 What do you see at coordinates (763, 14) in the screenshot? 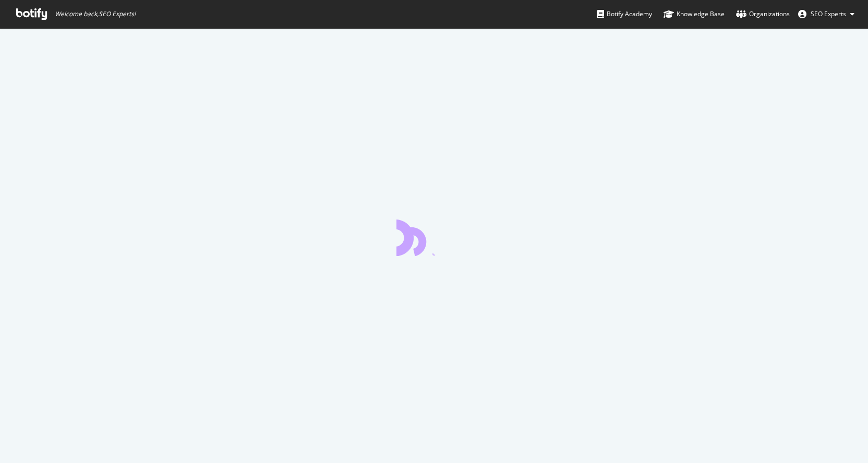
I see `div: Organizations` at bounding box center [763, 14].